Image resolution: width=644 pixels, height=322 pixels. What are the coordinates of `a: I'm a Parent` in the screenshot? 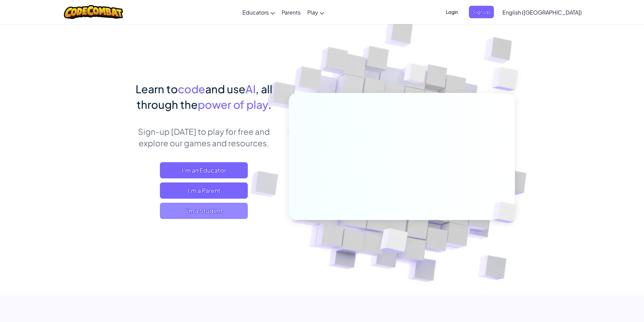 It's located at (204, 191).